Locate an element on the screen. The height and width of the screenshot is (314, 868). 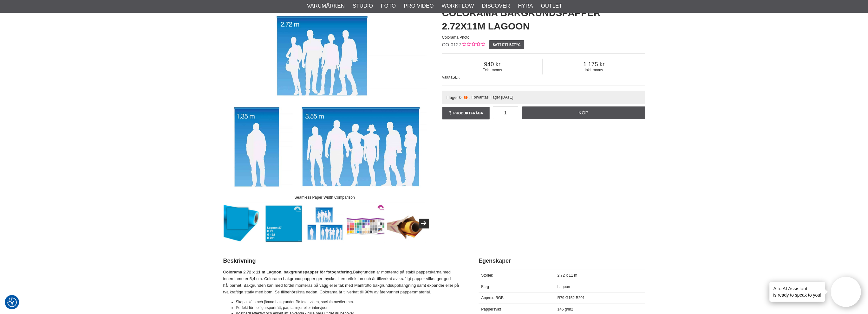
span: R79 G152 B201 is located at coordinates (571, 298).